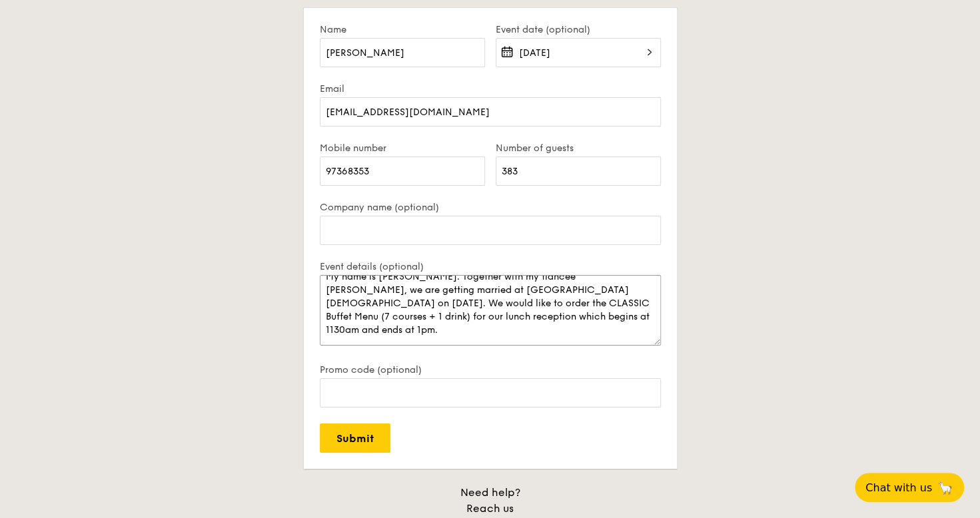 Image resolution: width=980 pixels, height=518 pixels. What do you see at coordinates (355, 438) in the screenshot?
I see `input: Submit` at bounding box center [355, 438].